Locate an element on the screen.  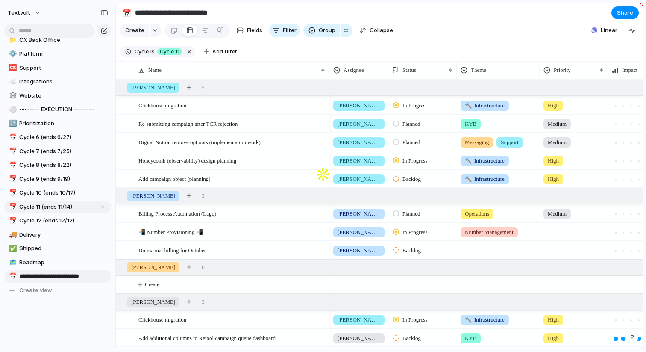
span: Filter is located at coordinates (290, 30).